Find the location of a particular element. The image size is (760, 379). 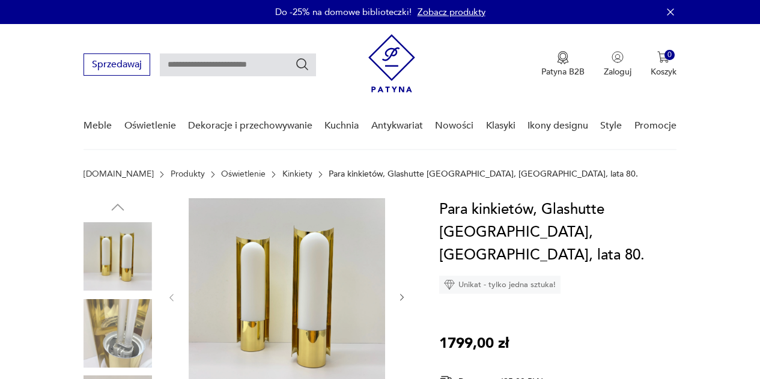

p: 1799,00 zł is located at coordinates (474, 344).